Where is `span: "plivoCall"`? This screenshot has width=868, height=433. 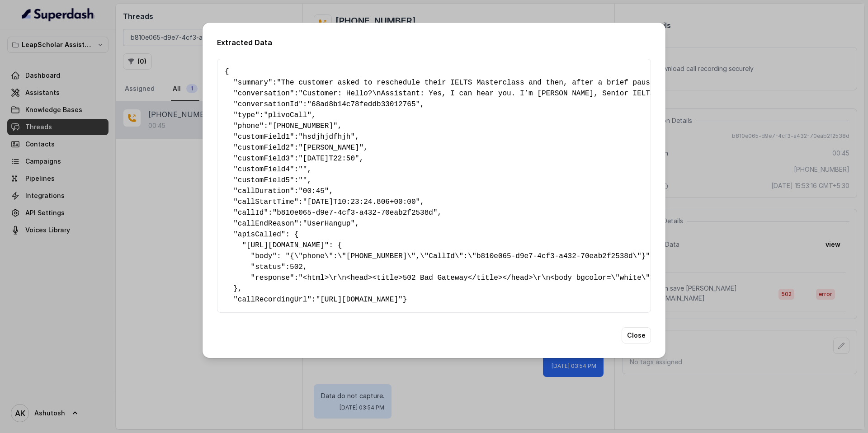
span: "plivoCall" is located at coordinates (288, 115).